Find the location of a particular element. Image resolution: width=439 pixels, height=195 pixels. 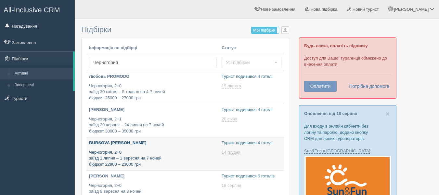

p: Черногория, 2+0 заїзд 30 квітня – 5 травня на 4-7 ночей бюджет 25000 – 27000 грн is located at coordinates (153, 92).